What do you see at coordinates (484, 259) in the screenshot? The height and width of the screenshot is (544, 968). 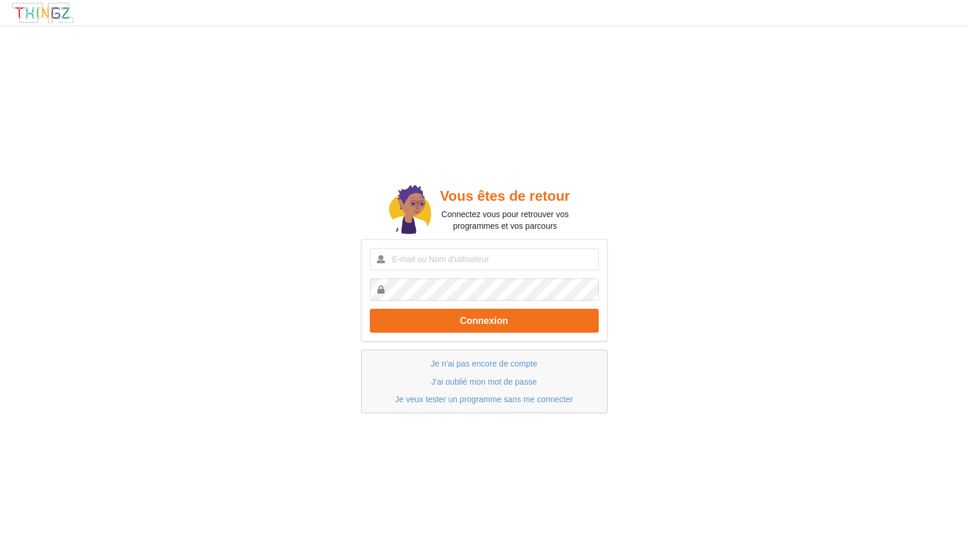 I see `input: E-mail ou Nom d'utilisateur` at bounding box center [484, 259].